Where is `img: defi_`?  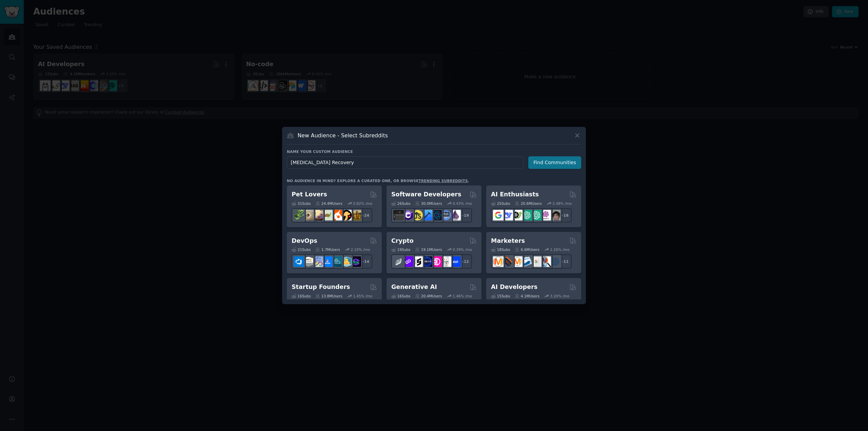 img: defi_ is located at coordinates (455, 261).